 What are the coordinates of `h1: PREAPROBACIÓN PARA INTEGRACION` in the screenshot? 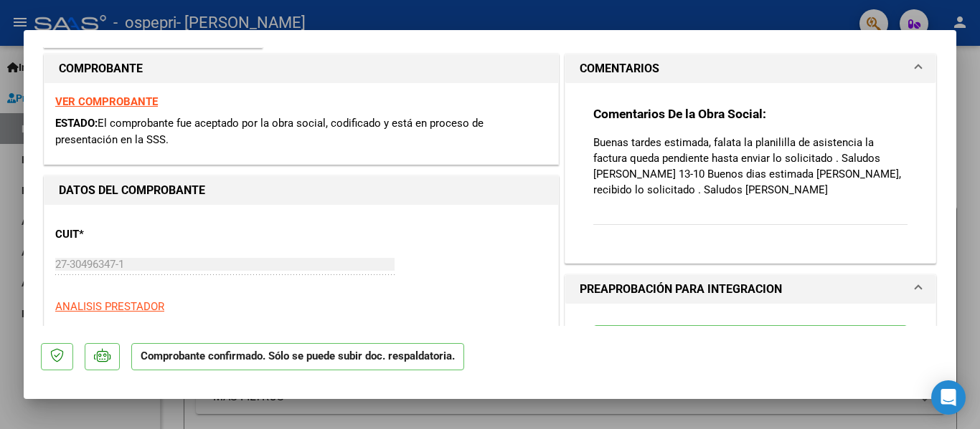 It's located at (681, 289).